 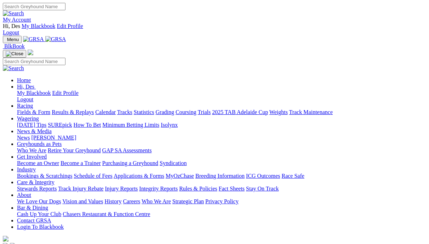 What do you see at coordinates (231, 188) in the screenshot?
I see `a: Fact Sheets` at bounding box center [231, 188].